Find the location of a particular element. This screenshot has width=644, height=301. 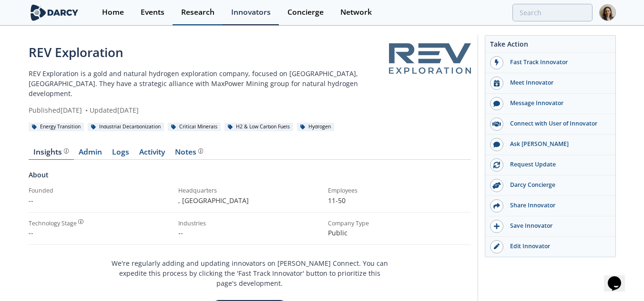

div: Request Update is located at coordinates (557, 164).